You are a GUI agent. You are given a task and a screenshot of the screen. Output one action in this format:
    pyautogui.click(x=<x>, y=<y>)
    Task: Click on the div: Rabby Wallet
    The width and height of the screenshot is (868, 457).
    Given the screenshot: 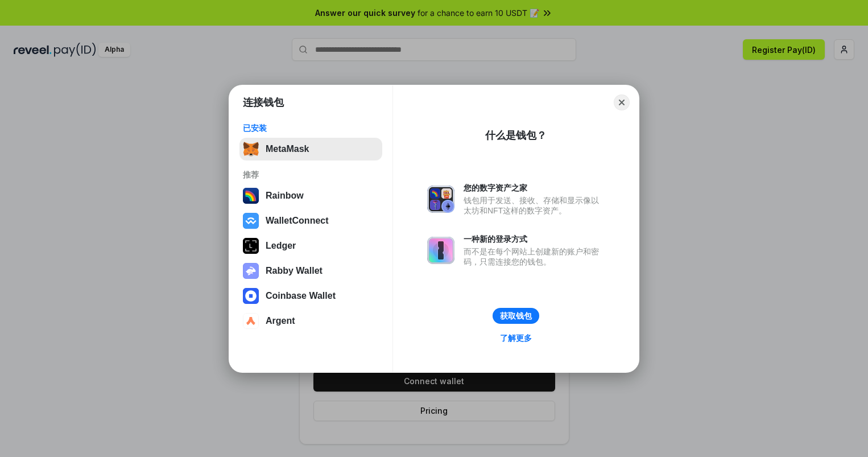 What is the action you would take?
    pyautogui.click(x=294, y=271)
    